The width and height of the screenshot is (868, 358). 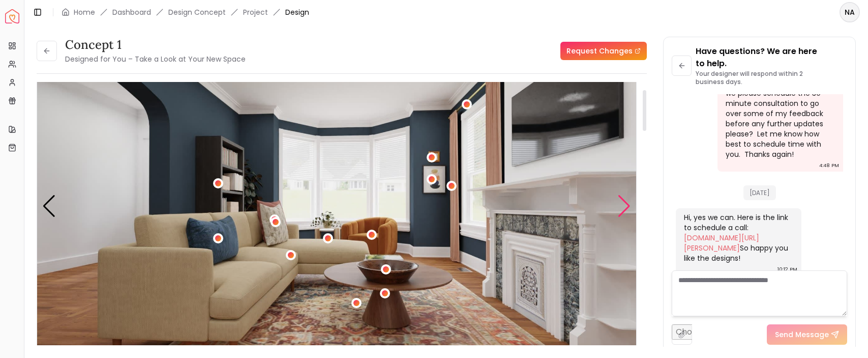 I want to click on img: Spacejoy Logo, so click(x=12, y=16).